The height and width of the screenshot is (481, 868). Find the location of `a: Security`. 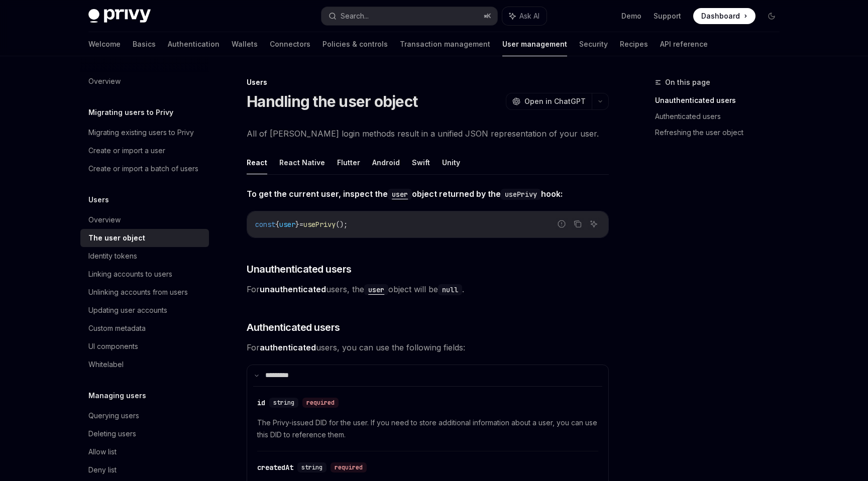

a: Security is located at coordinates (593, 44).